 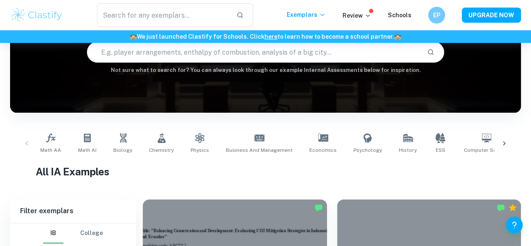 What do you see at coordinates (254, 52) in the screenshot?
I see `input: E.g. player arrangements, enthalpy of combustion, analysis of a big city...` at bounding box center [254, 52].